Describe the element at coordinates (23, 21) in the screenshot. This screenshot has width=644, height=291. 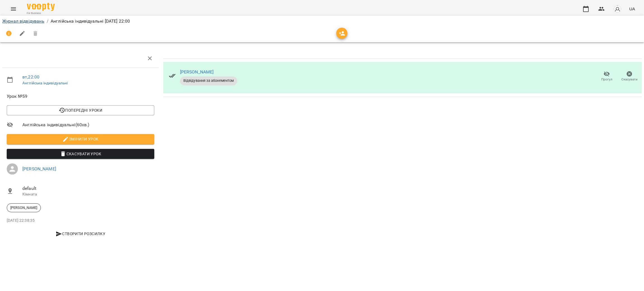
I see `a: Журнал відвідувань` at that location.